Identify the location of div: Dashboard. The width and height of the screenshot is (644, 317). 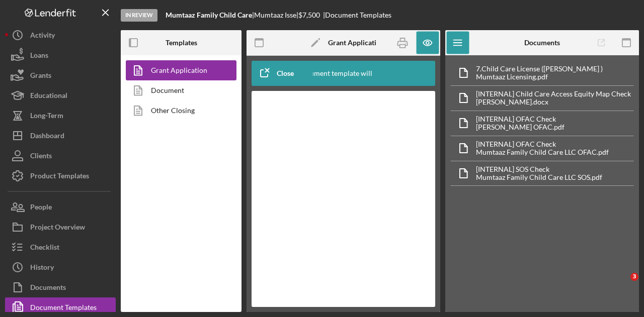
(47, 137).